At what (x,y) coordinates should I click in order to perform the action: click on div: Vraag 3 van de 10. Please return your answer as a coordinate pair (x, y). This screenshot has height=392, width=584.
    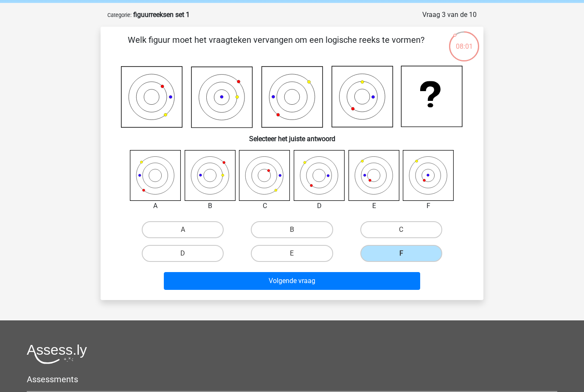
    Looking at the image, I should click on (449, 15).